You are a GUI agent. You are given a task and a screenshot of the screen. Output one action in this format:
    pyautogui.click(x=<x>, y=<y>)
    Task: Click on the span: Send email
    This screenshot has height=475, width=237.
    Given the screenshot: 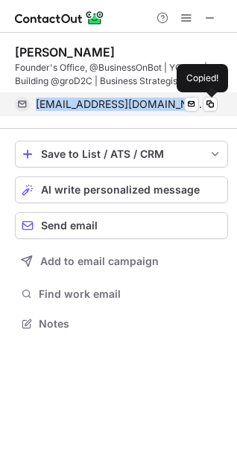 What is the action you would take?
    pyautogui.click(x=69, y=225)
    